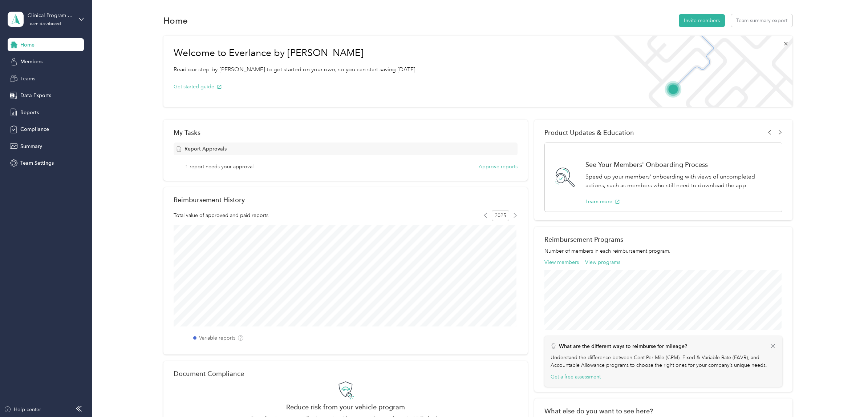 Image resolution: width=868 pixels, height=417 pixels. Describe the element at coordinates (44, 24) in the screenshot. I see `div: Team dashboard` at that location.